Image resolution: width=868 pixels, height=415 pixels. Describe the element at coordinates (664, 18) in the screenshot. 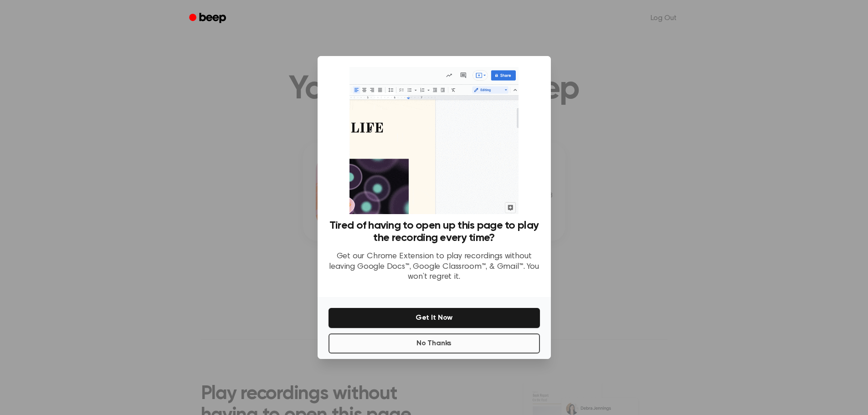

I see `a: Log Out` at that location.